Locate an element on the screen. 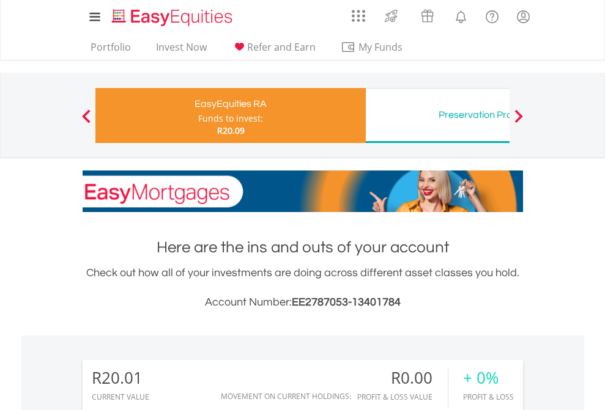 This screenshot has height=410, width=605. a: Refer and Earn is located at coordinates (273, 50).